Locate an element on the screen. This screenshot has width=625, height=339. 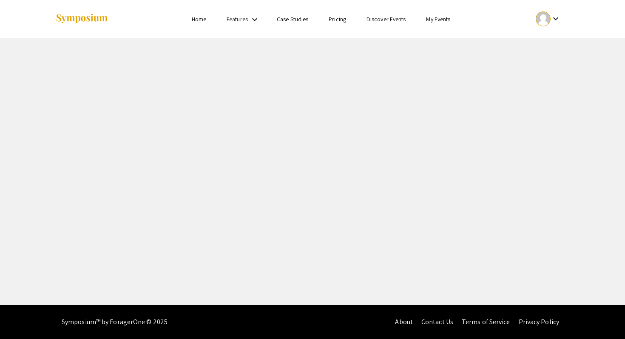
a: My Events is located at coordinates (438, 19).